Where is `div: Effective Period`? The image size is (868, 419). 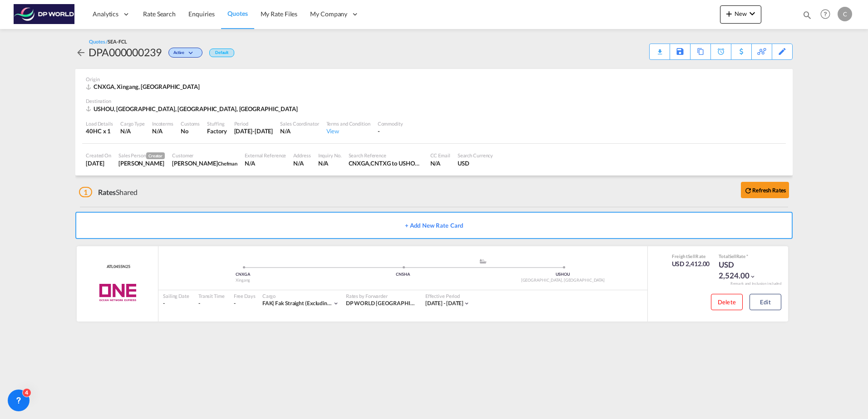 div: Effective Period is located at coordinates (448, 296).